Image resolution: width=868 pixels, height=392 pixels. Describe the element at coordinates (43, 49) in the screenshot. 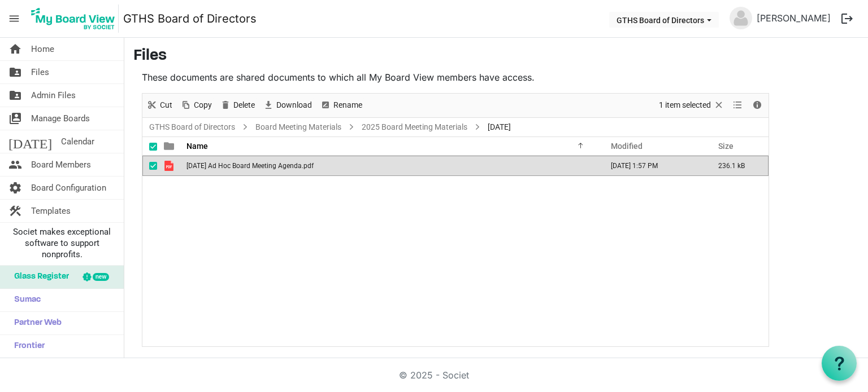

I see `span: Home` at that location.